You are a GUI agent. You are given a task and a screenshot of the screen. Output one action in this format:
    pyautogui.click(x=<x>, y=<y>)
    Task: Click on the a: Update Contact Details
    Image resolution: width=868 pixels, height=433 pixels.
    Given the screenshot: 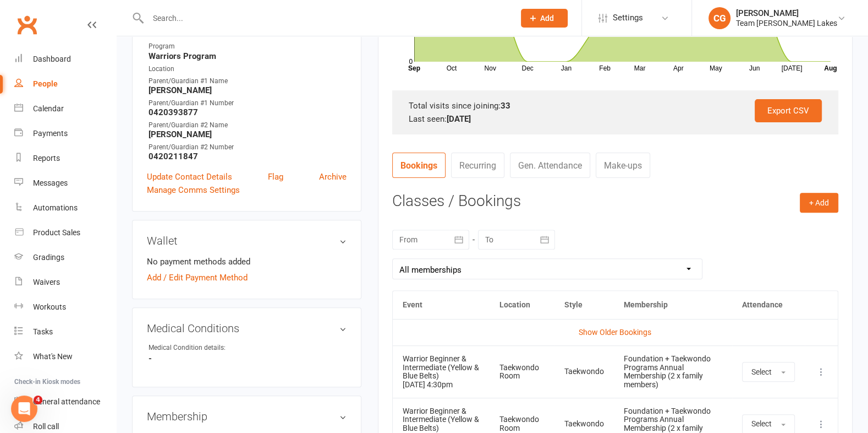 What is the action you would take?
    pyautogui.click(x=189, y=177)
    